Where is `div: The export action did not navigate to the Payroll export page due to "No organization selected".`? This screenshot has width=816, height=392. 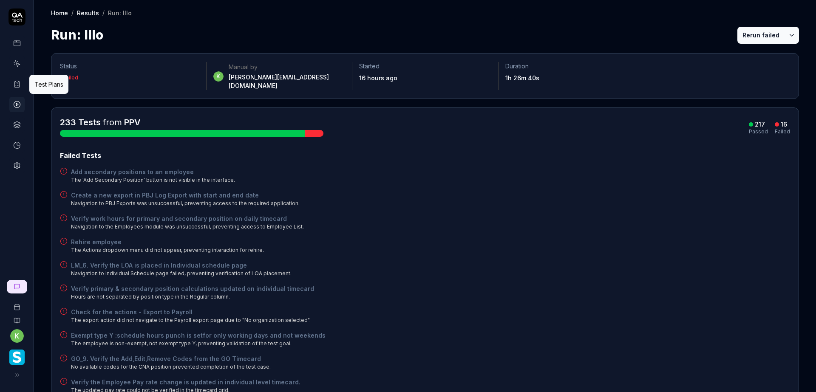
div: The export action did not navigate to the Payroll export page due to "No organization selected". is located at coordinates (191, 321).